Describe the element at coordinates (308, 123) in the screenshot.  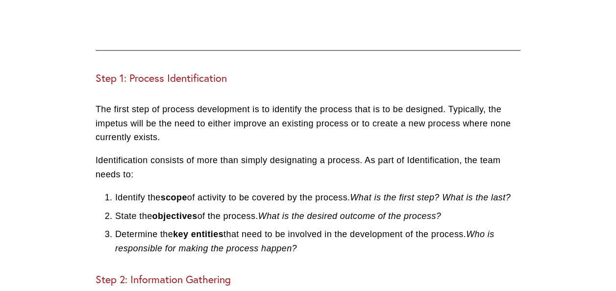
I see `p: The first step of process development is to identify the process that is to be designed. Typicall...` at that location.